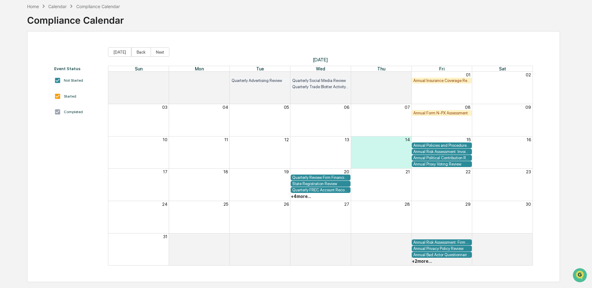 This screenshot has width=592, height=288. What do you see at coordinates (503, 69) in the screenshot?
I see `span: Sat` at bounding box center [503, 69].